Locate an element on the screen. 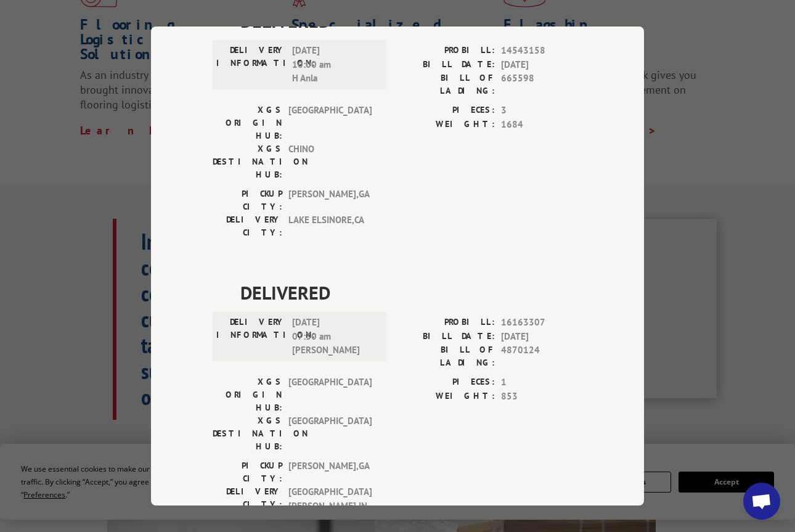 The width and height of the screenshot is (795, 532). span: 1684 is located at coordinates (542, 125).